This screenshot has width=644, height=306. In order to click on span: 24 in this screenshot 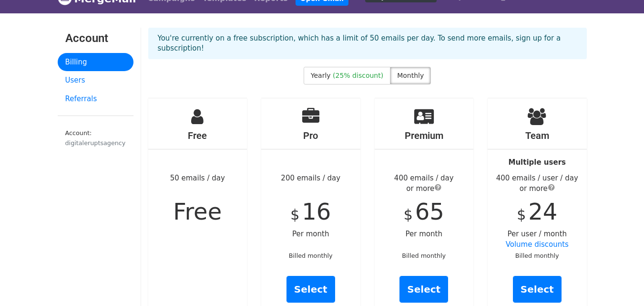, I will do `click(543, 212)`.